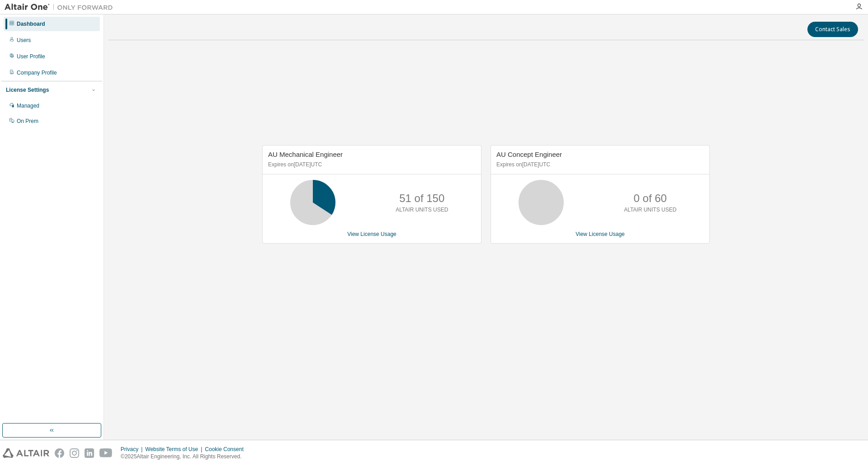  What do you see at coordinates (185, 456) in the screenshot?
I see `p: © 2025 Altair Engineering, Inc. All Rights Reserved.` at bounding box center [185, 456].